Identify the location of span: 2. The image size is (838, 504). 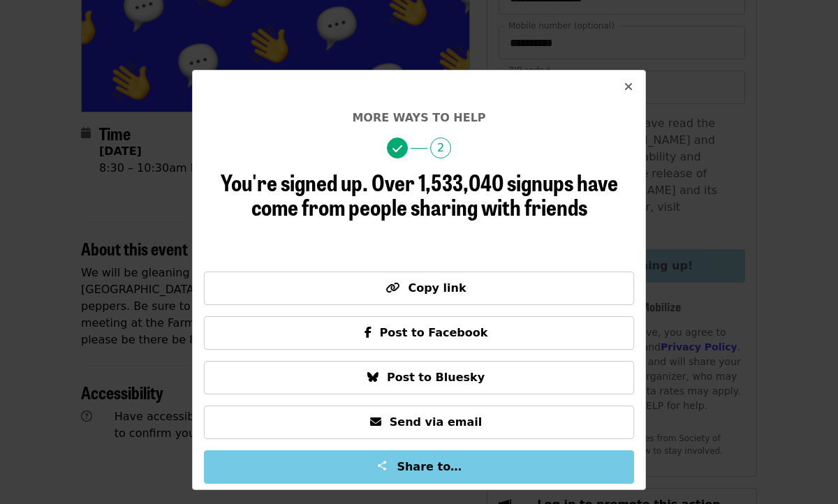
(440, 148).